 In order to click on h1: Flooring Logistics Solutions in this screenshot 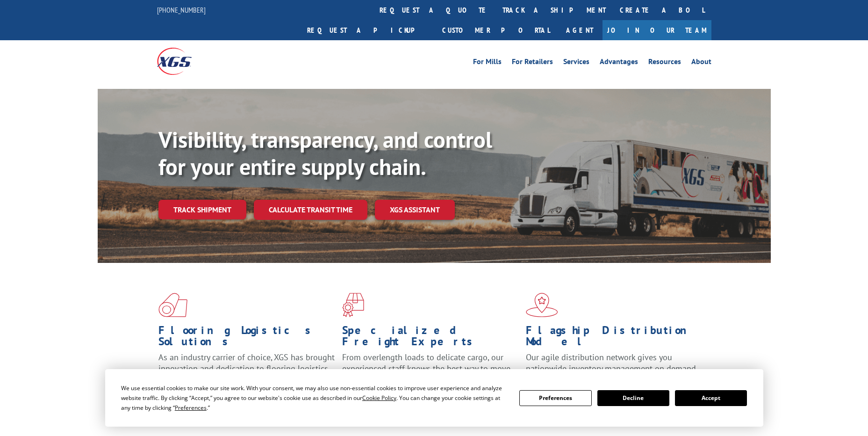, I will do `click(247, 339)`.